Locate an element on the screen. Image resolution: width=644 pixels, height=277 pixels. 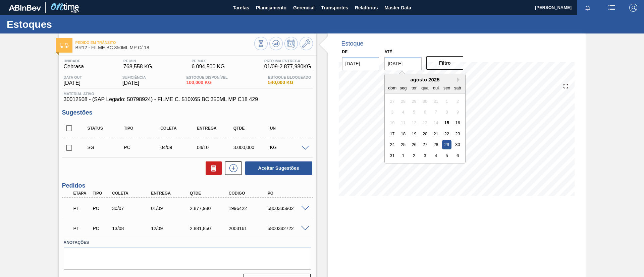
div: Choose terça-feira, 2 de setembro de 2025 is located at coordinates (414, 155).